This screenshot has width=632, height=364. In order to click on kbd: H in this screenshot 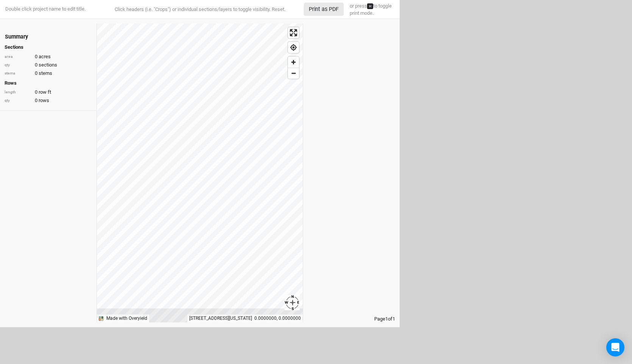, I will do `click(370, 6)`.